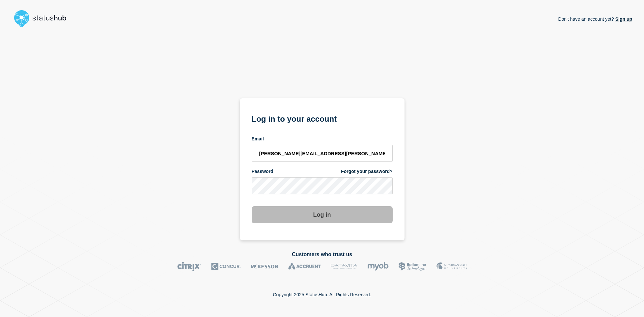  Describe the element at coordinates (378, 267) in the screenshot. I see `img: myob logo` at that location.